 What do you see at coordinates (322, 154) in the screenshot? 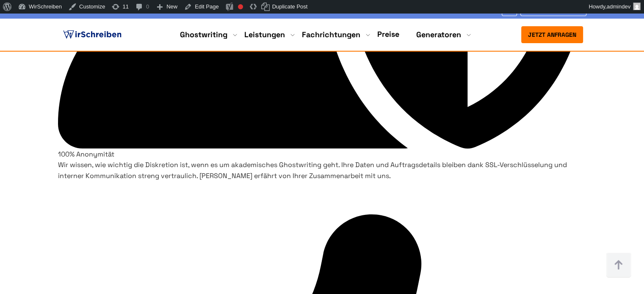
I see `h3: 100% Anonymität` at bounding box center [322, 154].